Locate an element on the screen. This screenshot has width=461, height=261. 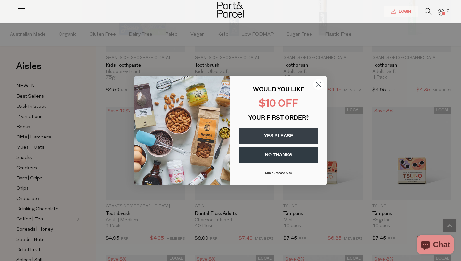
button: Close dialog is located at coordinates (318, 84).